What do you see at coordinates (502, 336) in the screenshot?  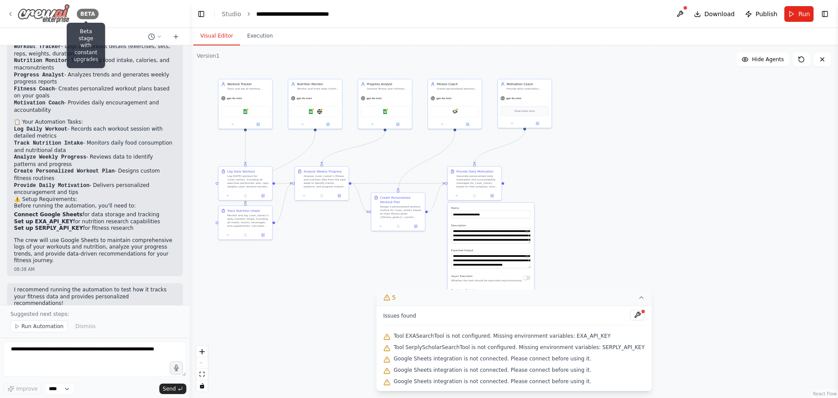 I see `span: Tool EXASearchTool is not configured. Missing environment variables: EXA_API_KEY` at bounding box center [502, 336].